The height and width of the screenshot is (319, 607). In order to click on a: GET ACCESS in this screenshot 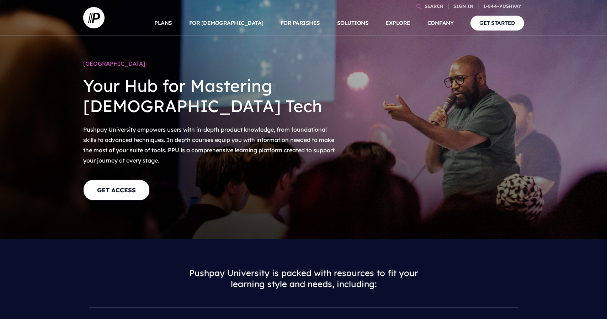, I will do `click(116, 190)`.